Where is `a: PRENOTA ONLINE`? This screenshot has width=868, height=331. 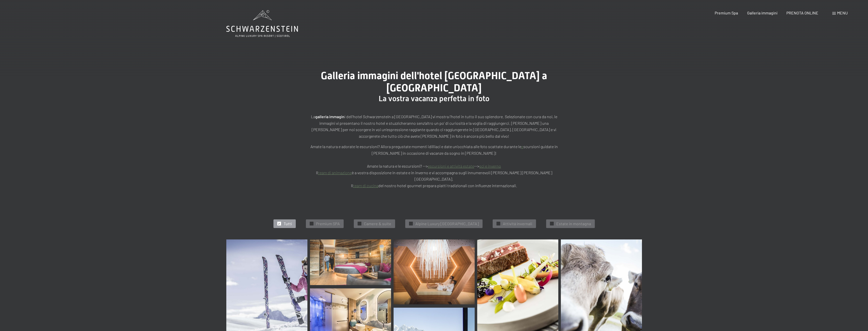
a: PRENOTA ONLINE is located at coordinates (802, 12).